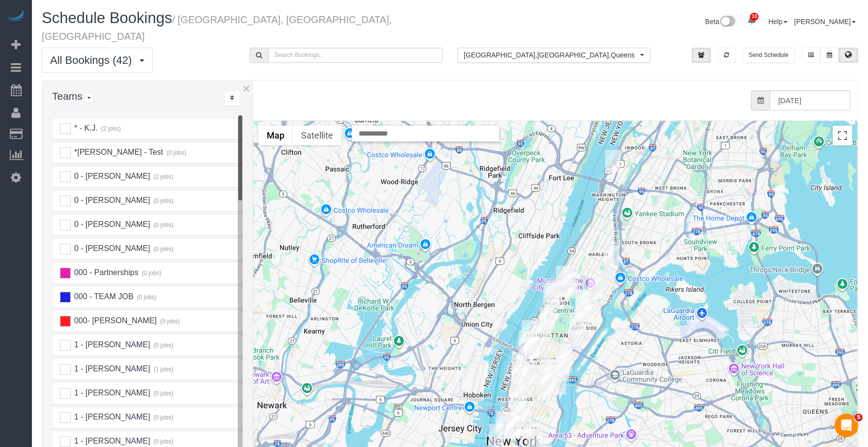 This screenshot has height=447, width=868. I want to click on ol: All Locations, so click(553, 55).